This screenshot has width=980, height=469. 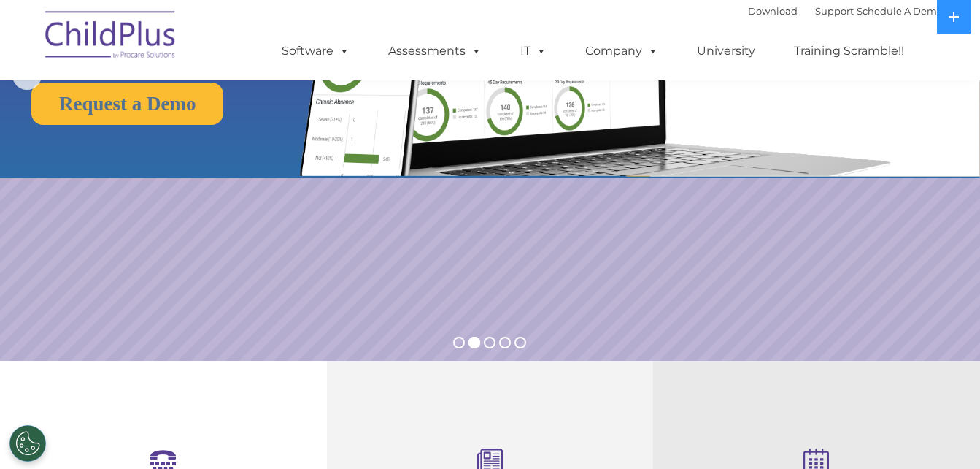 I want to click on a: University, so click(x=726, y=51).